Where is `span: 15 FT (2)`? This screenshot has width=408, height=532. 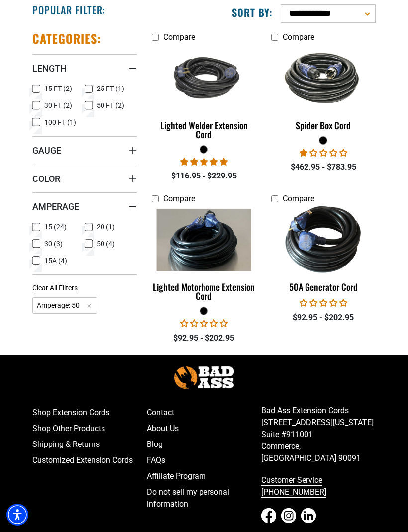
span: 15 FT (2) is located at coordinates (58, 89).